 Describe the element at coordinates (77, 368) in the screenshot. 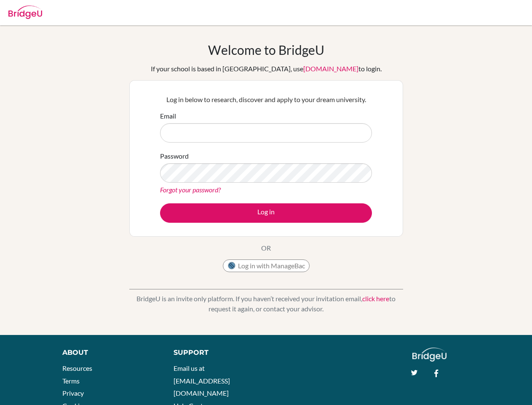

I see `a: Resources` at that location.